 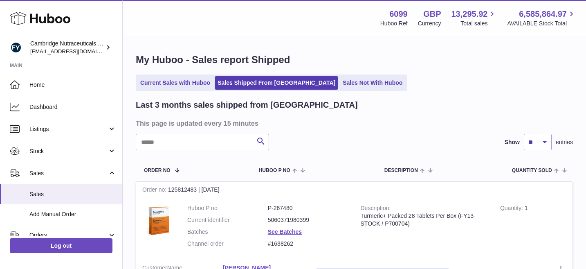 I want to click on div: Turmeric+ Packed 28 Tablets Per Box (FY13-STOCK / P700704), so click(x=424, y=220).